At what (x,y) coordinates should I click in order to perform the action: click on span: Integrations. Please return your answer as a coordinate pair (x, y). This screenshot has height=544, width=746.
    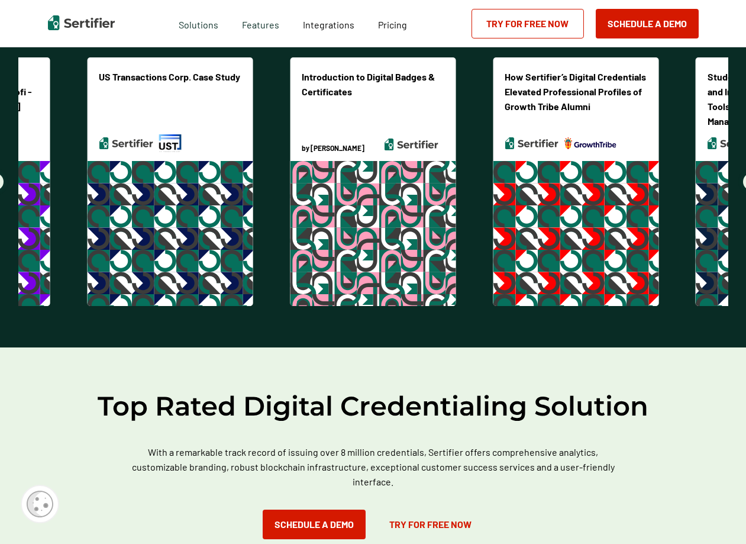
    Looking at the image, I should click on (328, 24).